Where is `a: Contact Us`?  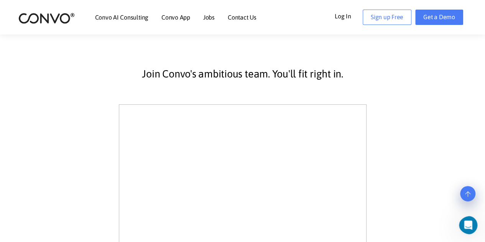
a: Contact Us is located at coordinates (242, 17).